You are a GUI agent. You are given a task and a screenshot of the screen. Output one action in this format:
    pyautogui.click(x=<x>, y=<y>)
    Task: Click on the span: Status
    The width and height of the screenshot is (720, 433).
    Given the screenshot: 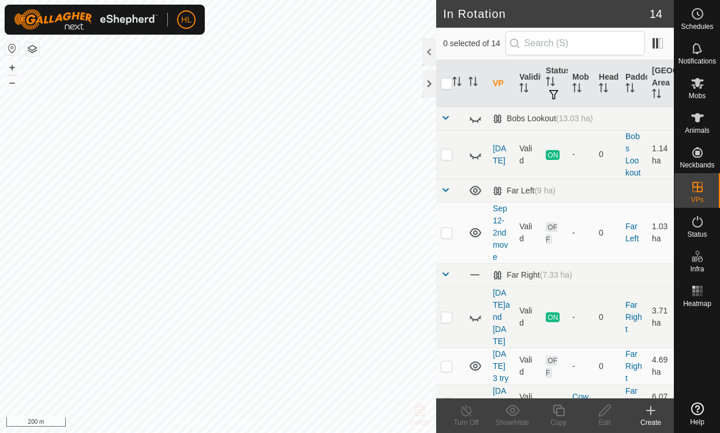 What is the action you would take?
    pyautogui.click(x=697, y=234)
    